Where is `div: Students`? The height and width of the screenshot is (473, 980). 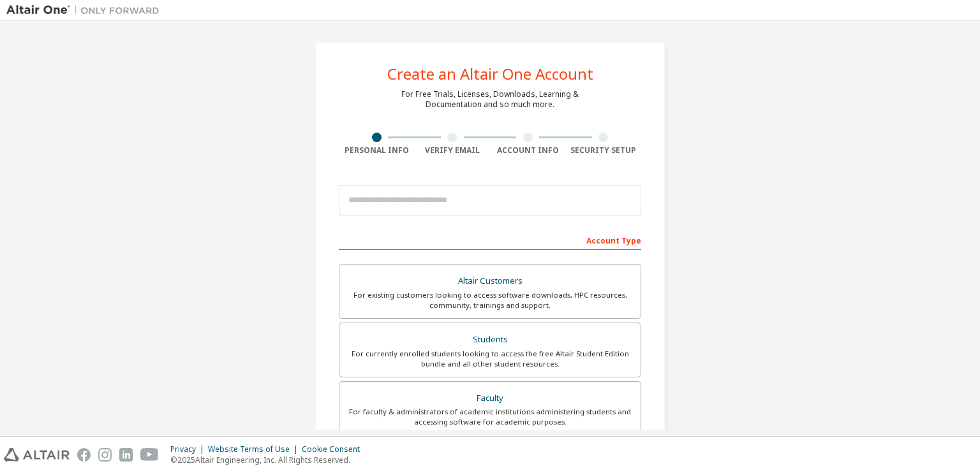 div: Students is located at coordinates (490, 340).